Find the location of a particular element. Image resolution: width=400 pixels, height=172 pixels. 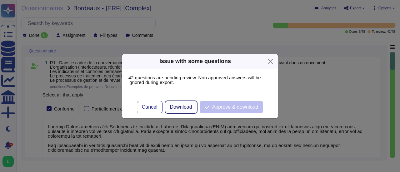

button: Close is located at coordinates (271, 61).